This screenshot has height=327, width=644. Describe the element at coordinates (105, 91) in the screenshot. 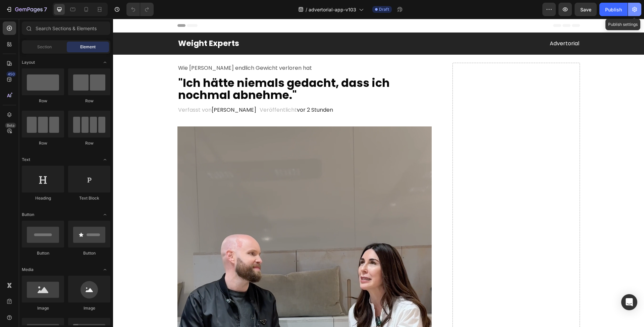

I see `p: Verfasst von` at that location.